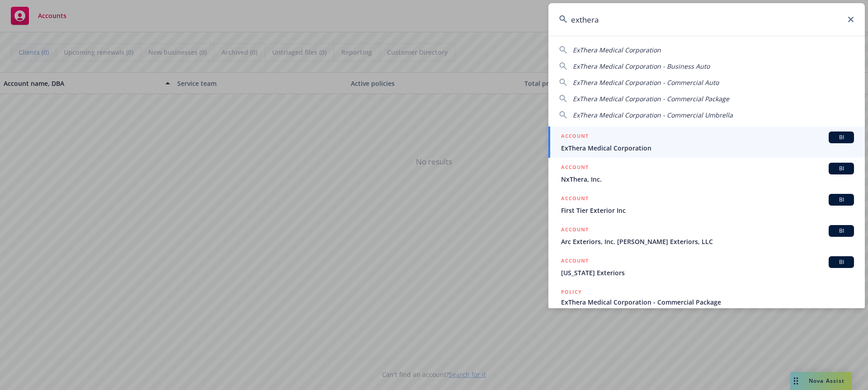 The image size is (868, 390). I want to click on a: ACCOUNTBIFirst Tier Exterior Inc, so click(706, 204).